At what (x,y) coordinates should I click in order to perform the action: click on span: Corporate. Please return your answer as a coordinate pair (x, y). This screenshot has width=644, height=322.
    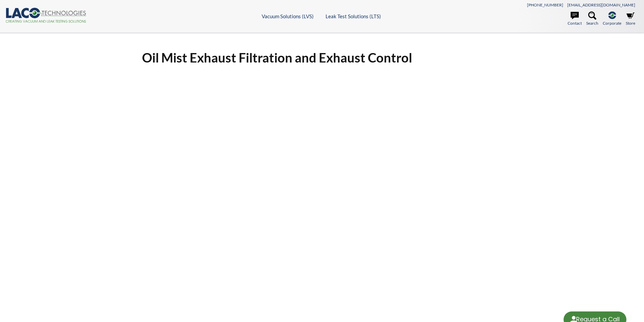
    Looking at the image, I should click on (612, 23).